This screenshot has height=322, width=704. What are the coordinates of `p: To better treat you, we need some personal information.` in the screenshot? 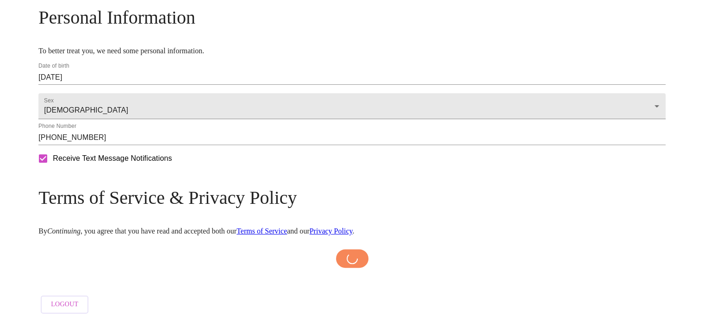 It's located at (352, 51).